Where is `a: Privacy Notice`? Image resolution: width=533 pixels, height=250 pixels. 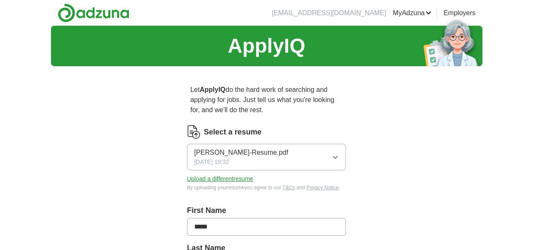
a: Privacy Notice is located at coordinates (322, 187).